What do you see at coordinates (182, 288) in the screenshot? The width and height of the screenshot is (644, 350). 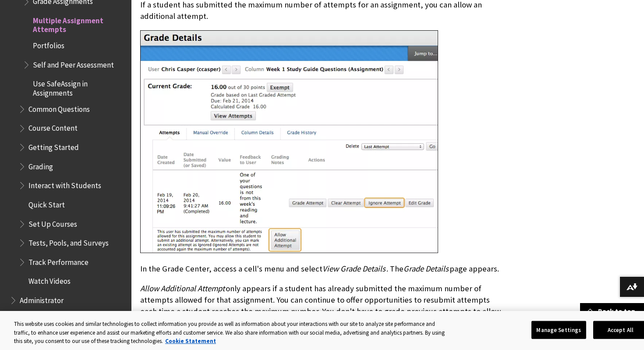 I see `span: Allow Additional Attempt` at bounding box center [182, 288].